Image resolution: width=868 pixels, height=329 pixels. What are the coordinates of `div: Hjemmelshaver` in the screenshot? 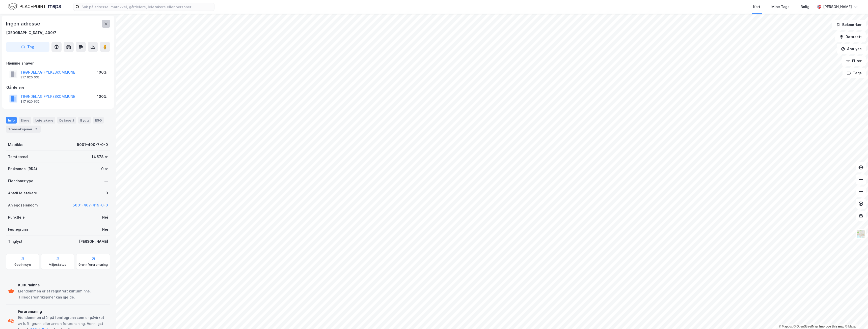 It's located at (58, 64).